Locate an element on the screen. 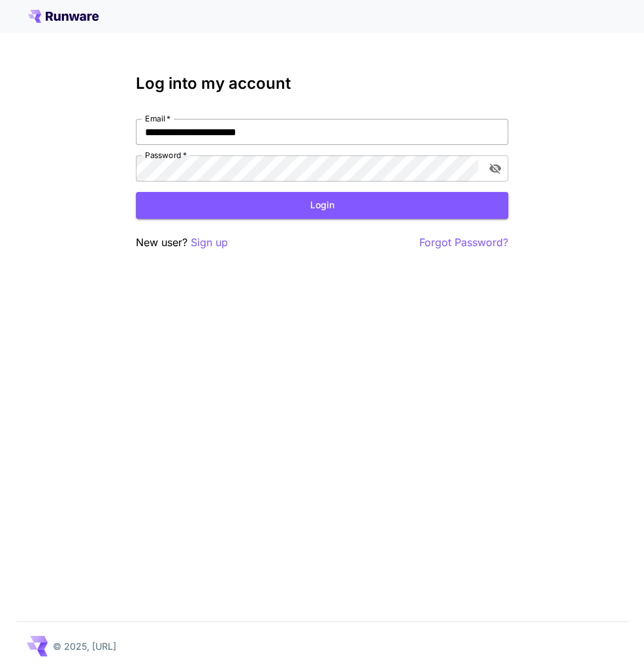  label: Email is located at coordinates (157, 118).